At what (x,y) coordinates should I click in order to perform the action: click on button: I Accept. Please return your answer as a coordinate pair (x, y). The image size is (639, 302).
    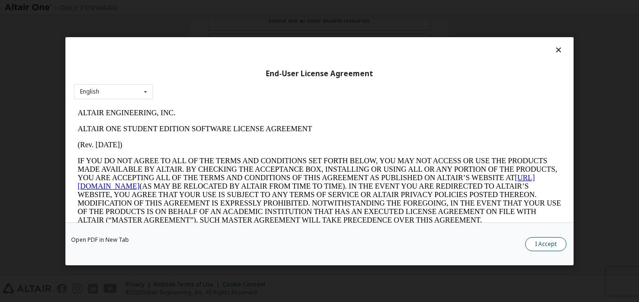
    Looking at the image, I should click on (546, 244).